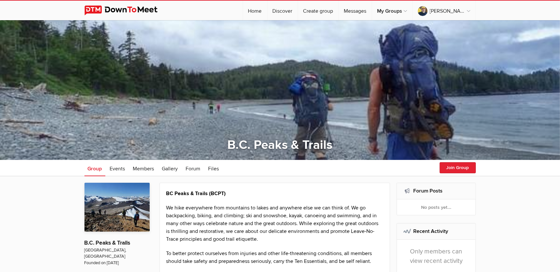 This screenshot has height=272, width=560. What do you see at coordinates (193, 168) in the screenshot?
I see `a: Forum` at bounding box center [193, 168].